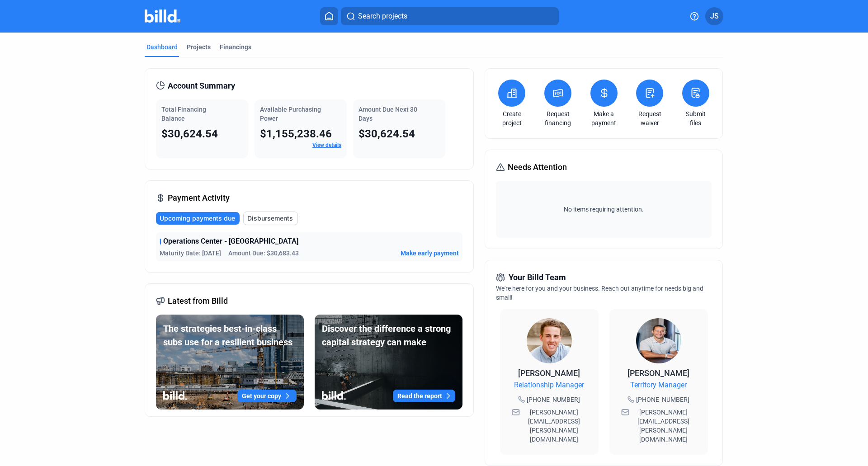 The height and width of the screenshot is (466, 868). I want to click on button: Read the report, so click(424, 396).